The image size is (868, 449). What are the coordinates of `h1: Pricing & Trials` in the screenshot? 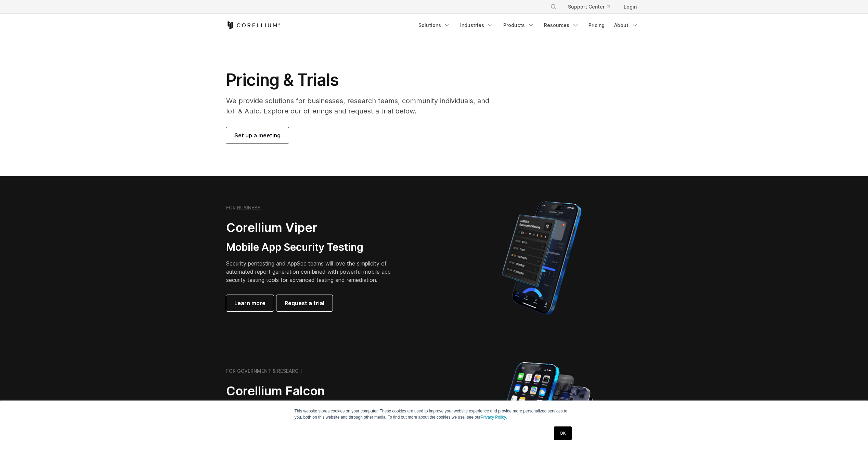 It's located at (362, 80).